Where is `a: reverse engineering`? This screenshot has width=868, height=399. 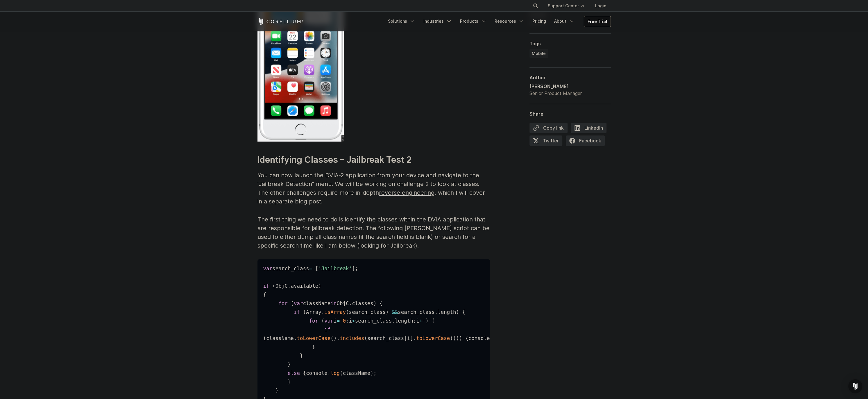
a: reverse engineering is located at coordinates (407, 193).